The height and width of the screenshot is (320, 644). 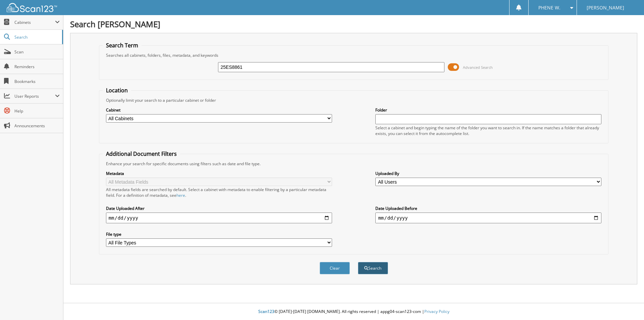 I want to click on div: All metadata fields are searched by default. Select a cabinet with metadata to enable filtering b..., so click(x=219, y=192).